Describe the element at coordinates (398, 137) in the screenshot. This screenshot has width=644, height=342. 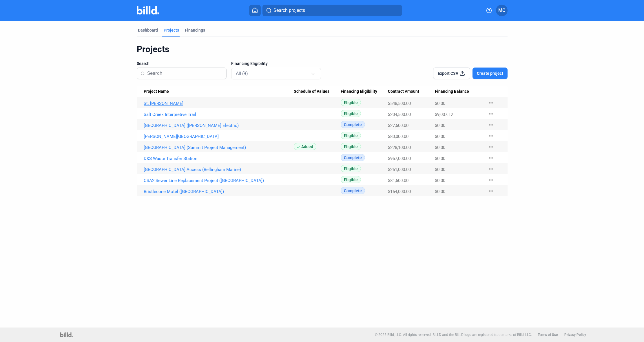
I see `span: $80,000.00` at that location.